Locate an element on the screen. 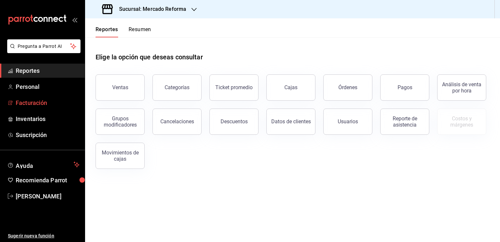 This screenshot has height=242, width=500. div: Análisis de venta por hora is located at coordinates (462, 87).